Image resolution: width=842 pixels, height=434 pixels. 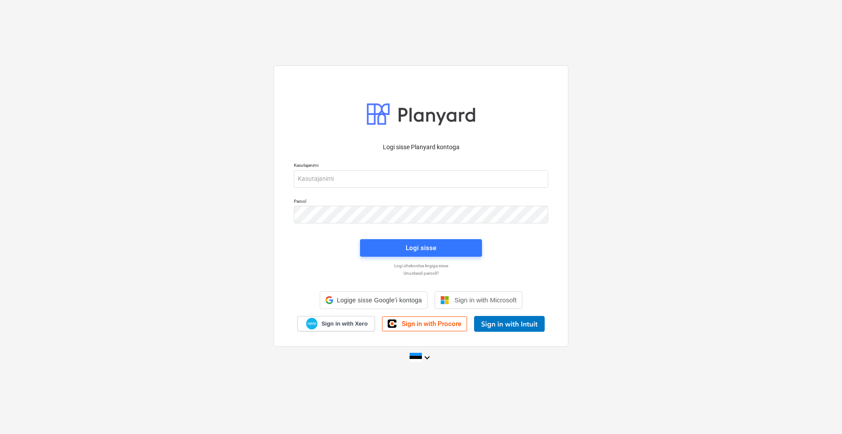 I want to click on i: keyboard_arrow_down, so click(x=427, y=357).